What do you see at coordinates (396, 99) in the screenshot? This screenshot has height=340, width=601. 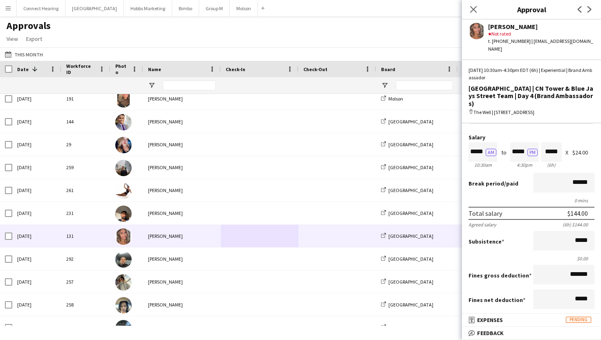 I see `span: Molson` at bounding box center [396, 99].